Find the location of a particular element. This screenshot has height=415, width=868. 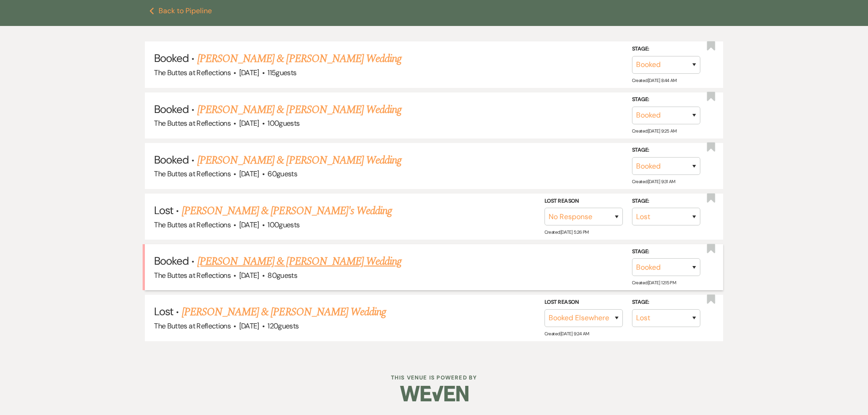

span: 80 guests is located at coordinates (282, 275).